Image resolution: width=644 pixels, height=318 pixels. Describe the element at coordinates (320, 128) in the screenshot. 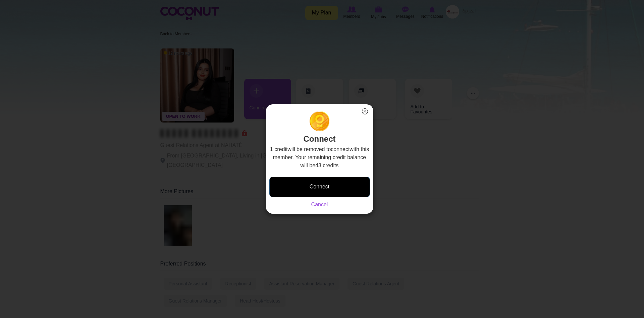

I see `h2: Connect` at that location.